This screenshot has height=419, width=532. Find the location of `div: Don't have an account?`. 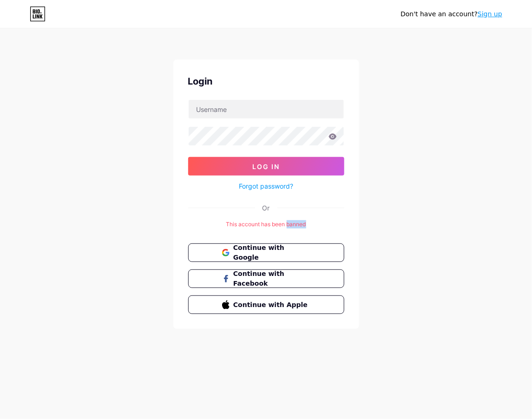

div: Don't have an account? is located at coordinates (451, 14).